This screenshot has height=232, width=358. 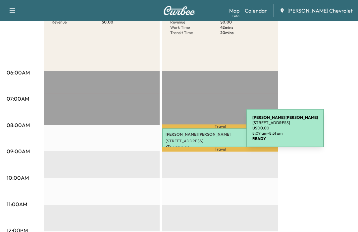 What do you see at coordinates (18, 151) in the screenshot?
I see `p: 09:00AM` at bounding box center [18, 151].